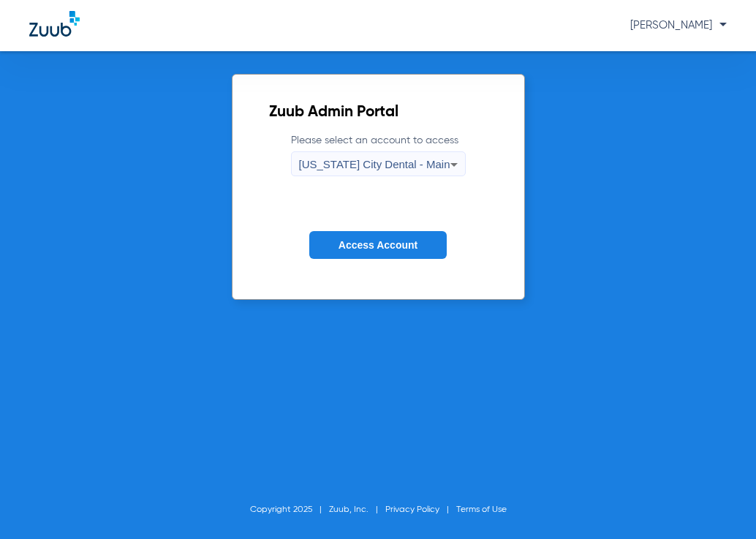  What do you see at coordinates (378, 244) in the screenshot?
I see `span: Access Account` at bounding box center [378, 244].